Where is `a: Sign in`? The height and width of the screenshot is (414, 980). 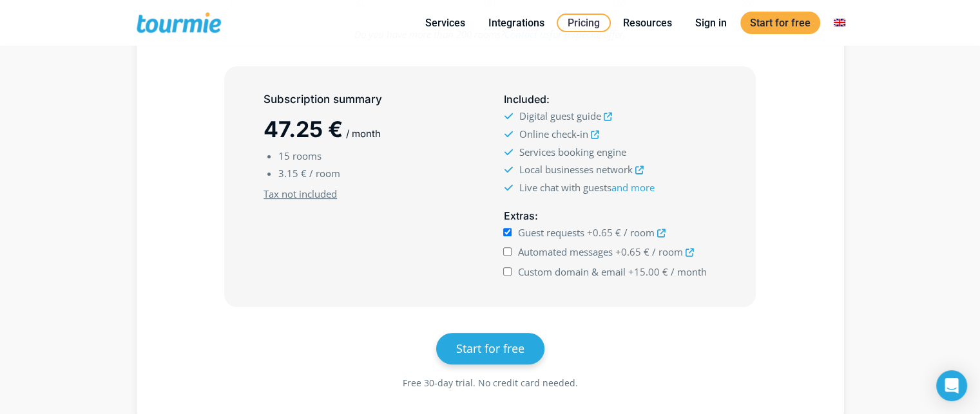
a: Sign in is located at coordinates (710, 22).